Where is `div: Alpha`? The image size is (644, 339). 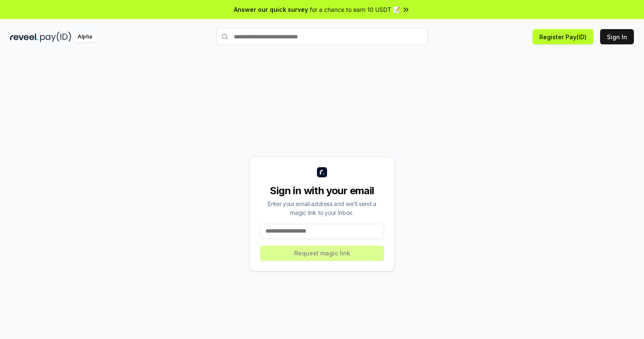
div: Alpha is located at coordinates (85, 37).